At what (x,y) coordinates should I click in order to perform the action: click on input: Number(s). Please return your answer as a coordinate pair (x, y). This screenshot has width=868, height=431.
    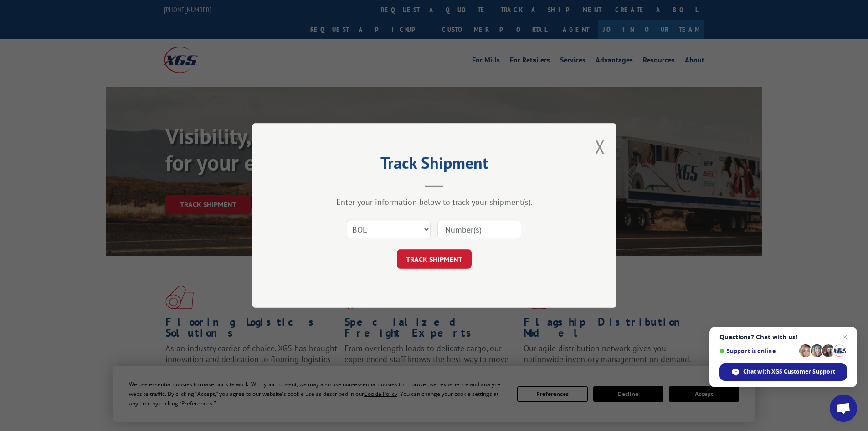
    Looking at the image, I should click on (480, 229).